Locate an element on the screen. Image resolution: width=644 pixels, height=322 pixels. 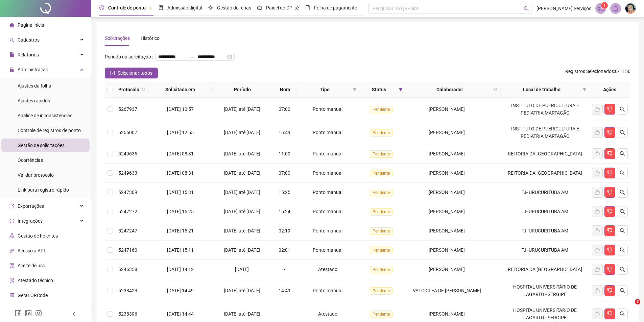
span: bell is located at coordinates (616, 8).